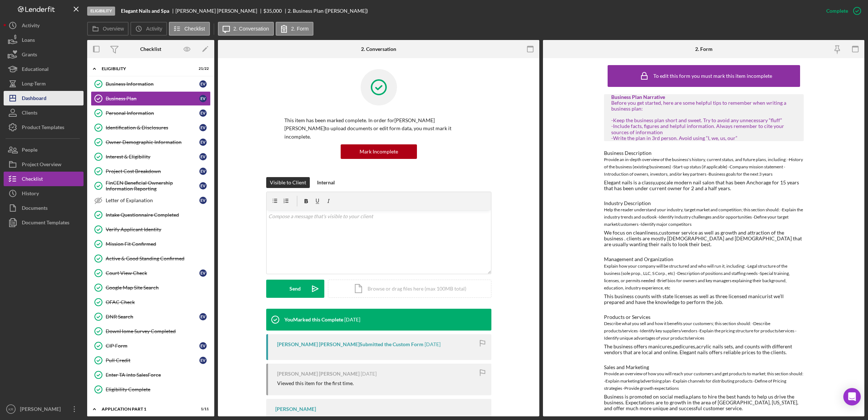  What do you see at coordinates (28, 41) in the screenshot?
I see `div: Loans` at bounding box center [28, 41].